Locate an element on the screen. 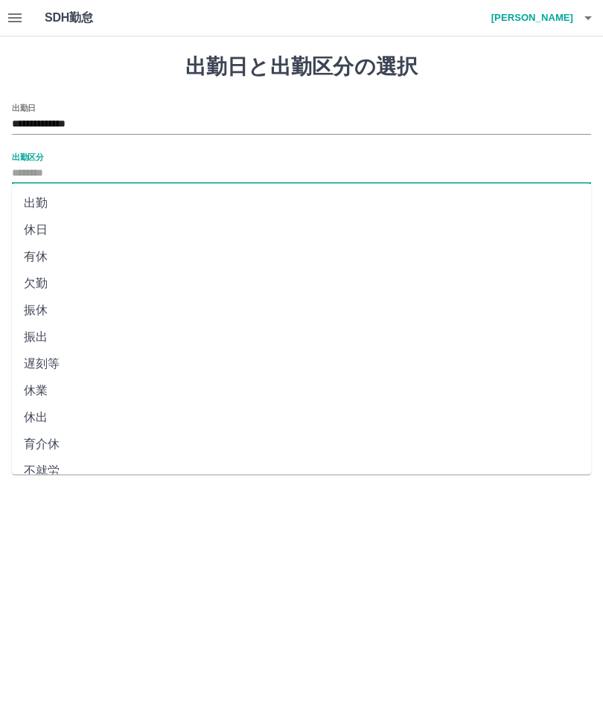 This screenshot has width=603, height=727. li: 有休 is located at coordinates (301, 257).